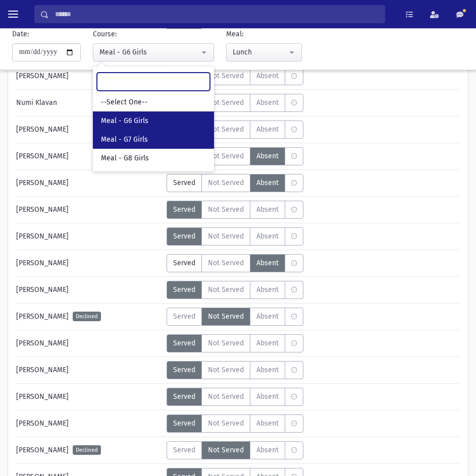  What do you see at coordinates (153, 53) in the screenshot?
I see `button: Meal - G6 Girls` at bounding box center [153, 53].